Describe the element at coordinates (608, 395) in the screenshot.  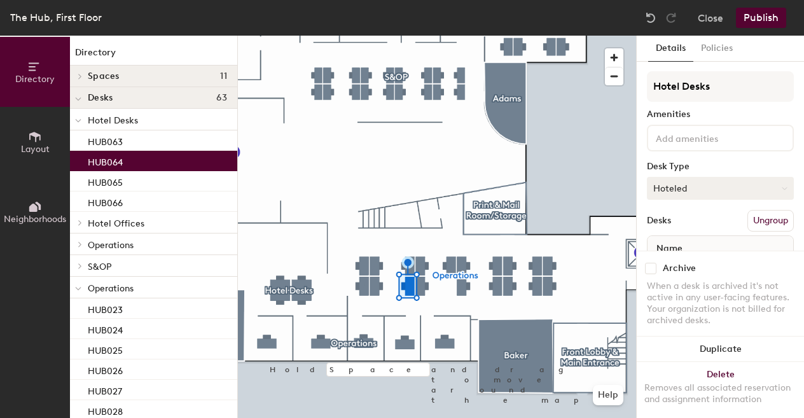
I see `button: Help` at that location.